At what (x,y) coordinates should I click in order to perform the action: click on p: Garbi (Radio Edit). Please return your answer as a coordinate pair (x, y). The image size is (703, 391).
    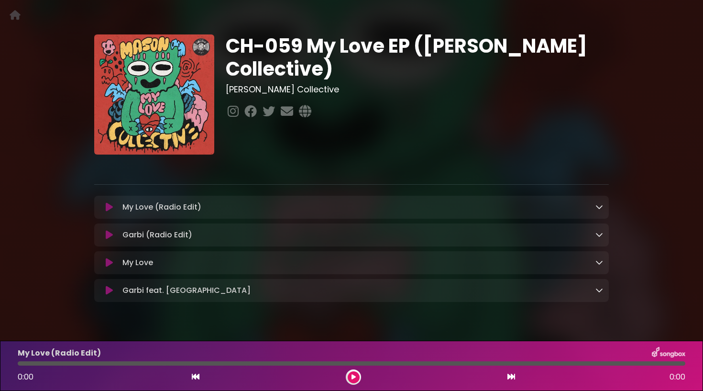
    Looking at the image, I should click on (157, 235).